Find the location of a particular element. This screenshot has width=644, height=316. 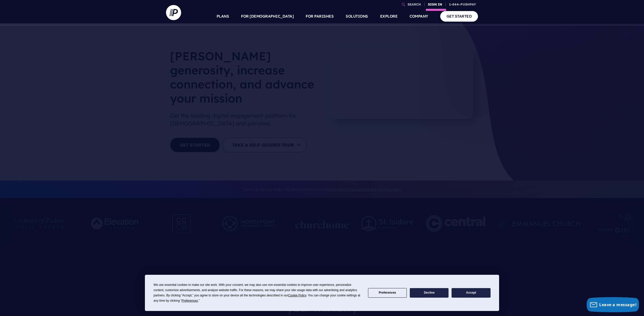

button: Accept is located at coordinates (471, 293).